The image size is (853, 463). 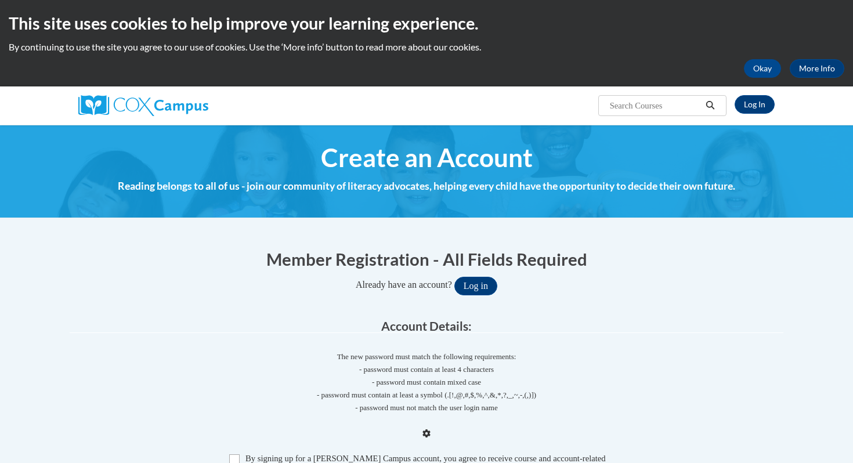 What do you see at coordinates (143, 106) in the screenshot?
I see `a: Cox Campus` at bounding box center [143, 106].